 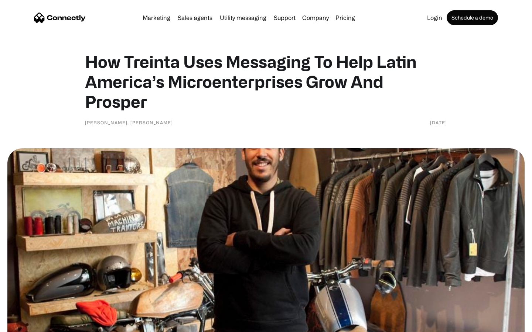 What do you see at coordinates (156, 18) in the screenshot?
I see `a: Marketing` at bounding box center [156, 18].